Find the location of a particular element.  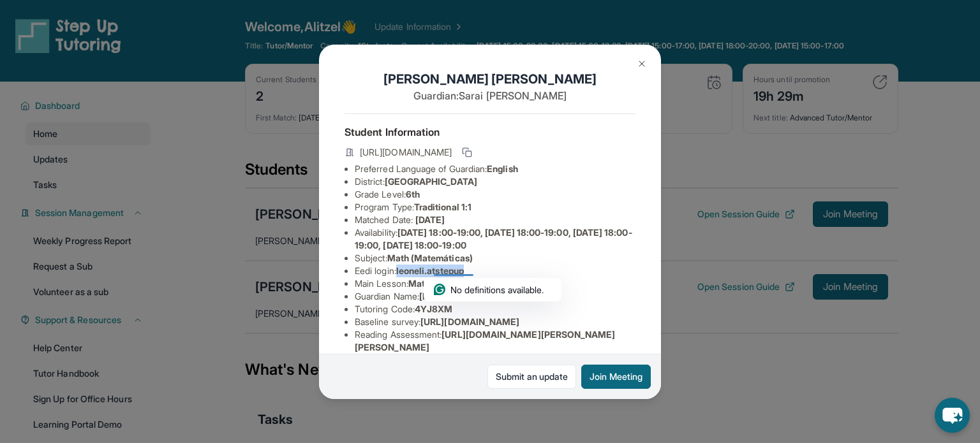

span: 4YJ8XM is located at coordinates (433, 308).